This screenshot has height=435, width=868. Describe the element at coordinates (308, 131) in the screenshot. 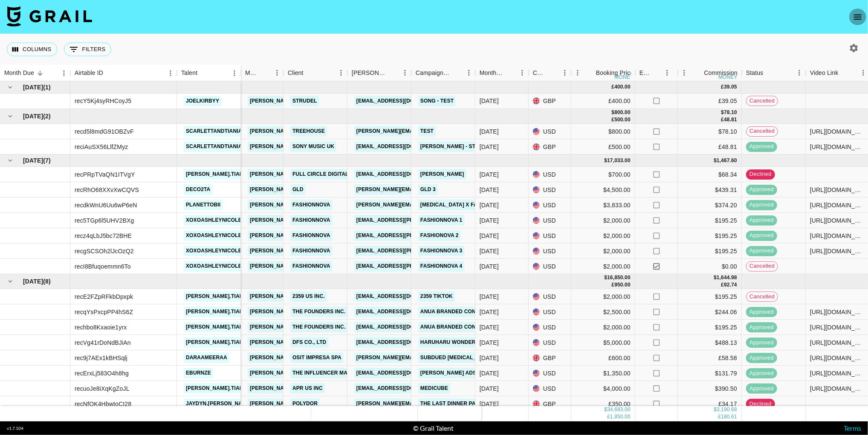

I see `a: Treehouse` at that location.